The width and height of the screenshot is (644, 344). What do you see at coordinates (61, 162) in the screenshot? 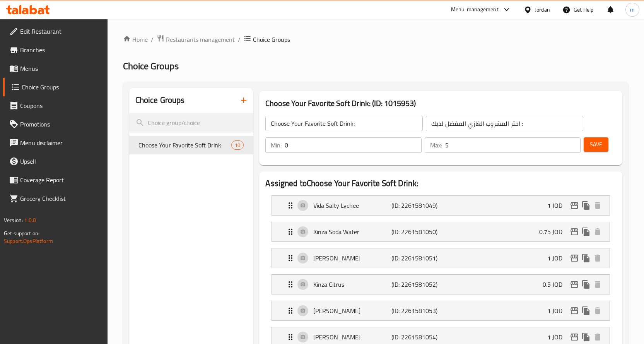
I see `span: Upsell` at bounding box center [61, 162].